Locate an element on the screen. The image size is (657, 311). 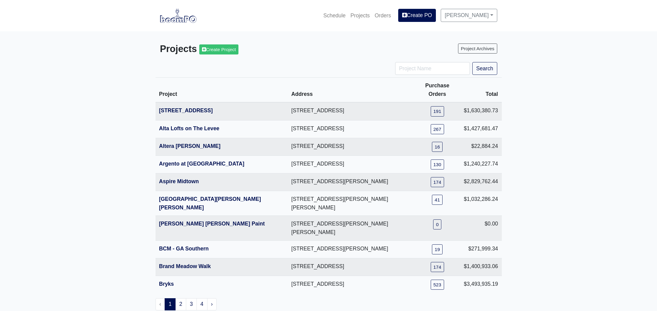
a: Create Project is located at coordinates (219, 49).